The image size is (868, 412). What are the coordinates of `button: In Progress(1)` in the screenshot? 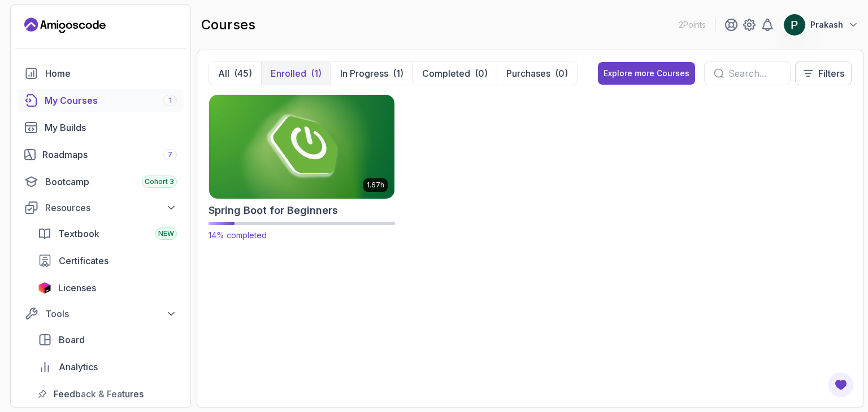 It's located at (371, 73).